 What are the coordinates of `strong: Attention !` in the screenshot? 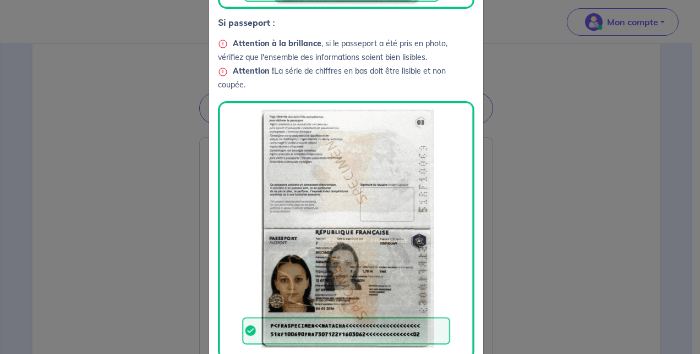 It's located at (253, 71).